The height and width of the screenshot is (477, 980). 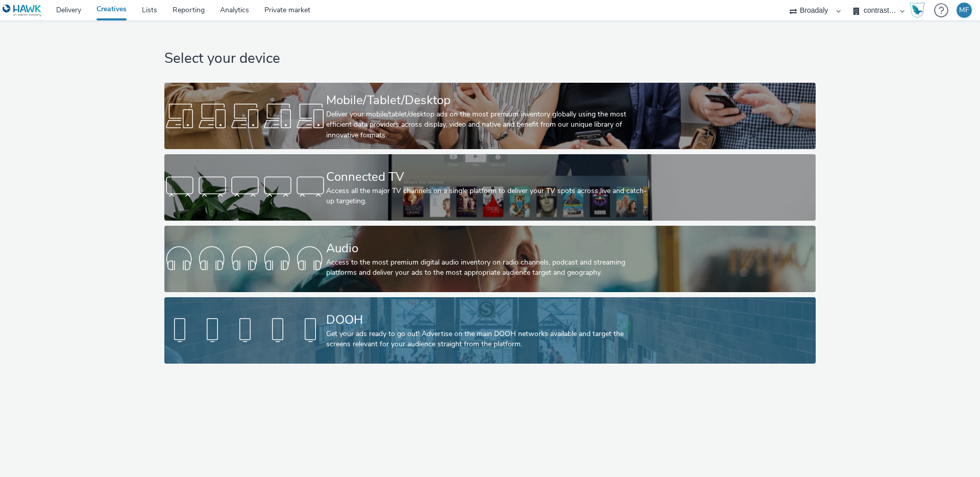 I want to click on div: Access to the most premium digital audio inventory on radio channels, podcast and streaming platf..., so click(x=488, y=268).